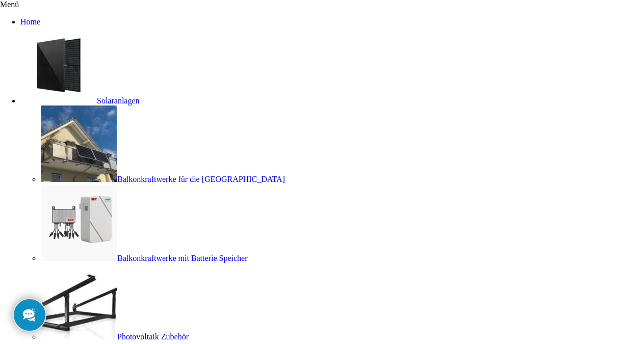 This screenshot has width=644, height=344. Describe the element at coordinates (118, 100) in the screenshot. I see `span: Solaranlagen` at that location.